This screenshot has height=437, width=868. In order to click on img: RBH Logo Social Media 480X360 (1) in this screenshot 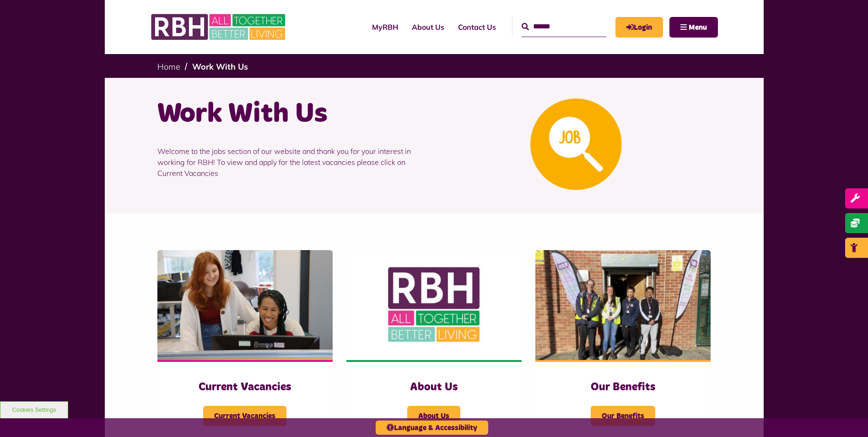, I will do `click(434, 305)`.